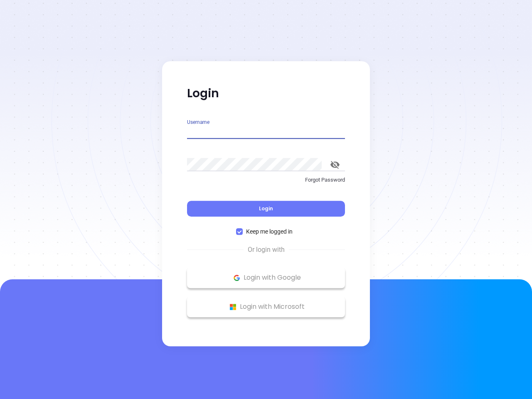 The image size is (532, 399). I want to click on a: Forgot Password, so click(266, 183).